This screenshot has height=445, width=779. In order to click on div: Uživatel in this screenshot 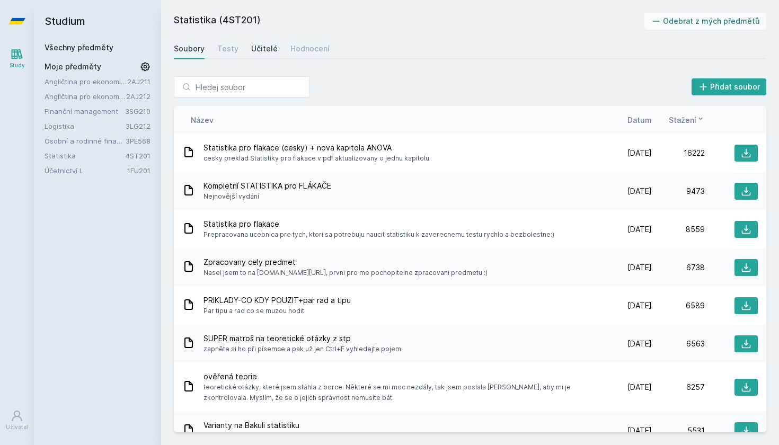, I will do `click(17, 427)`.